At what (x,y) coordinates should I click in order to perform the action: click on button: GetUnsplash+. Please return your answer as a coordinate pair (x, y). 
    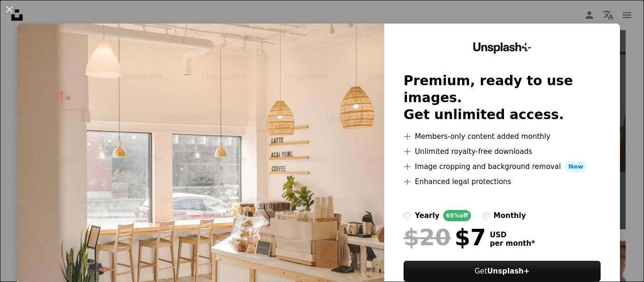
    Looking at the image, I should click on (502, 271).